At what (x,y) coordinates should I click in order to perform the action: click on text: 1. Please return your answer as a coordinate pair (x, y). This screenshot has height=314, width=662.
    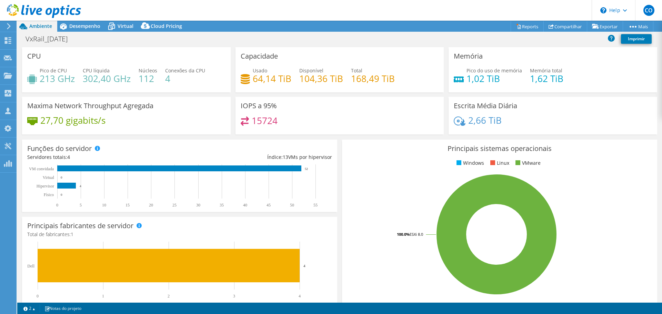
    Looking at the image, I should click on (103, 296).